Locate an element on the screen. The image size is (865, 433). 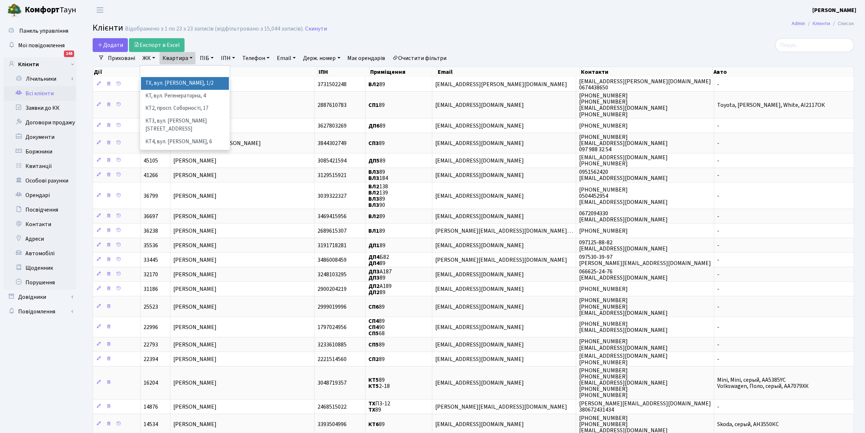
span: П3-12 89 is located at coordinates (379, 406).